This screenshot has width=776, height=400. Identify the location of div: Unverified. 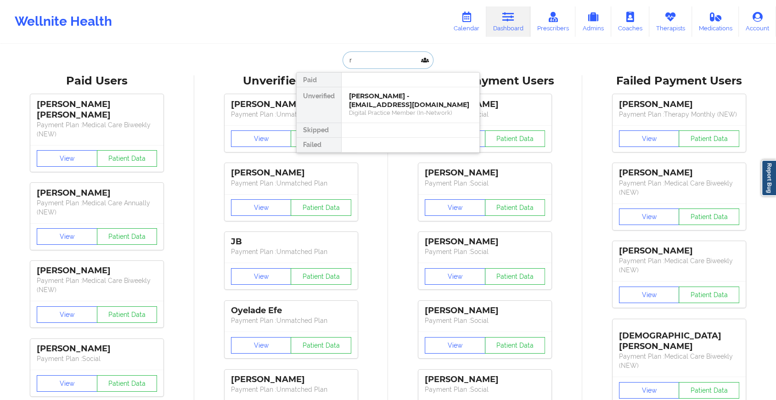
(319, 105).